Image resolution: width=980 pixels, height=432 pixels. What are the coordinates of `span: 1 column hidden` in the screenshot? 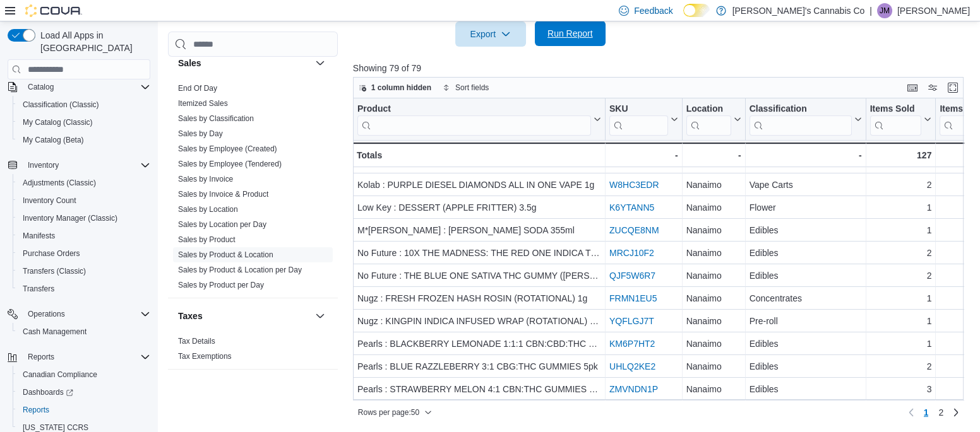 It's located at (401, 88).